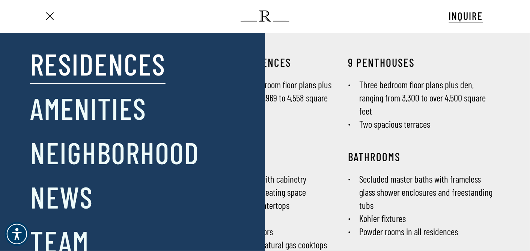  I want to click on a: News, so click(62, 196).